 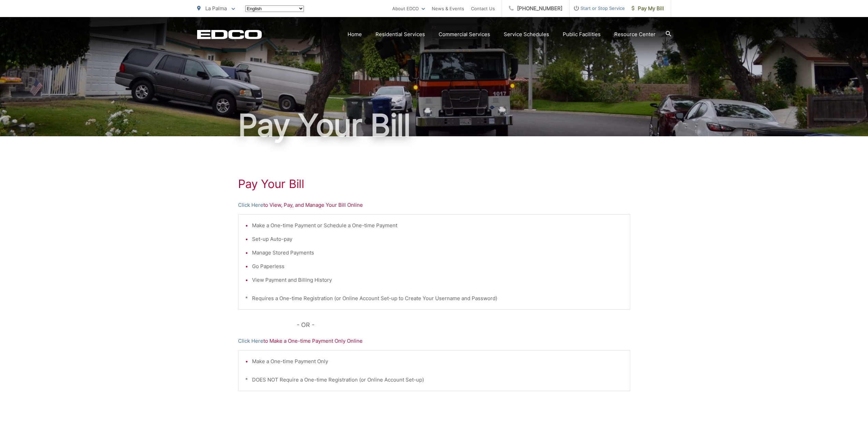 I want to click on li: Go Paperless, so click(x=437, y=267).